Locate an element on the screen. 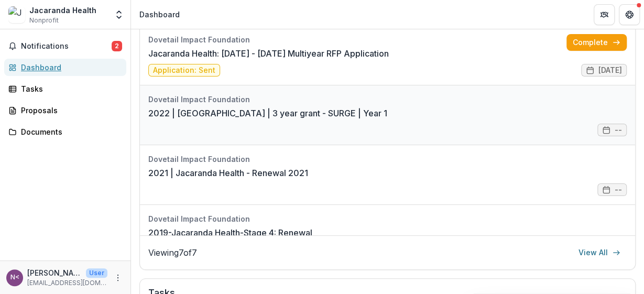  div: Jacaranda Health is located at coordinates (63, 10).